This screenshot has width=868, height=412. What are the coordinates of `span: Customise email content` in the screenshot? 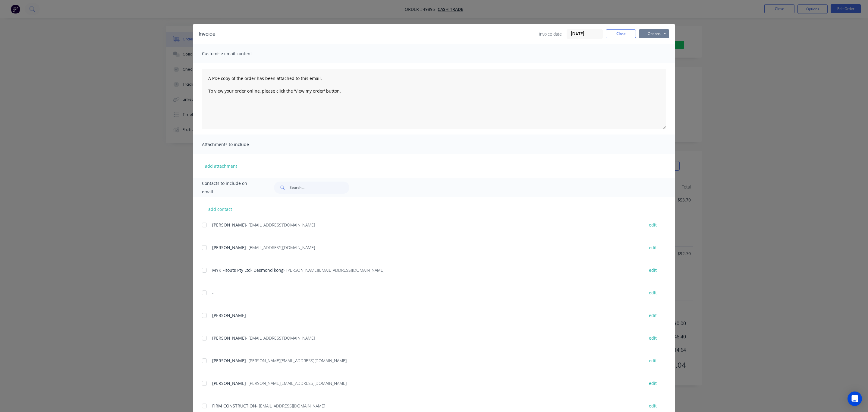 It's located at (235, 54).